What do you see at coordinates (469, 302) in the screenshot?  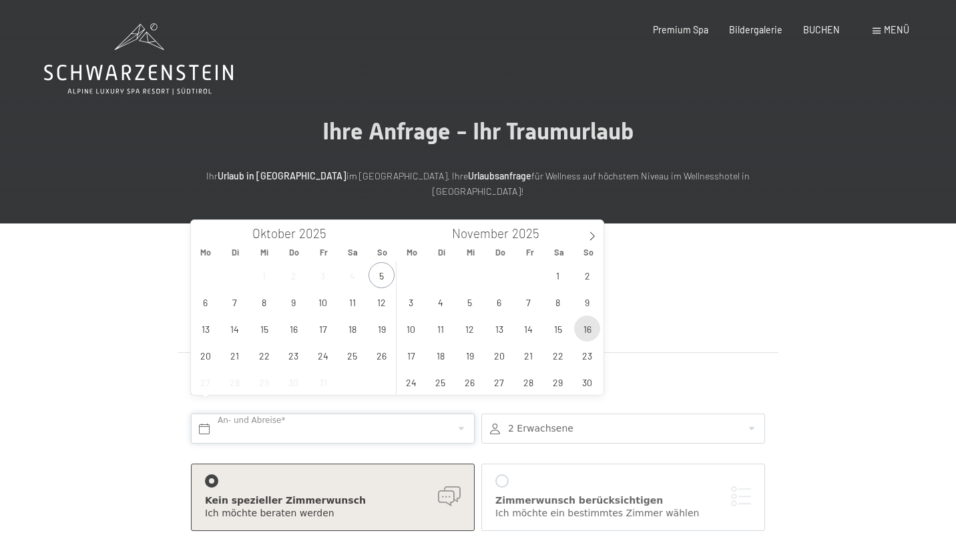 I see `span: November 5, 2025` at bounding box center [469, 302].